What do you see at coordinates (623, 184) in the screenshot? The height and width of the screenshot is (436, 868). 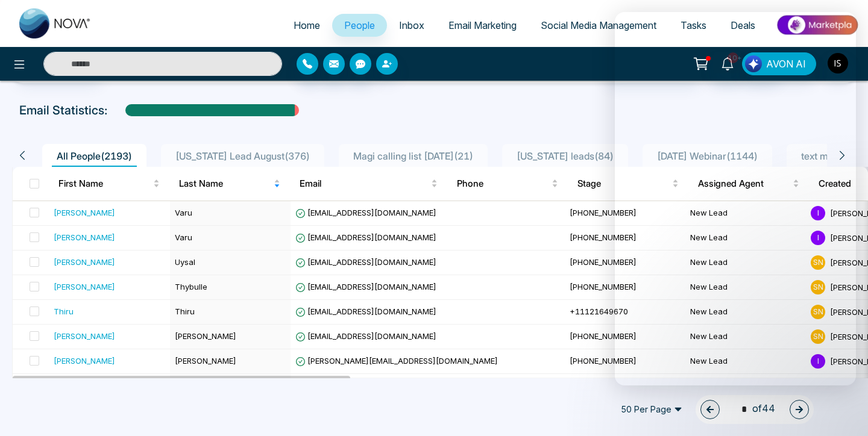 I see `span: Stage` at bounding box center [623, 184].